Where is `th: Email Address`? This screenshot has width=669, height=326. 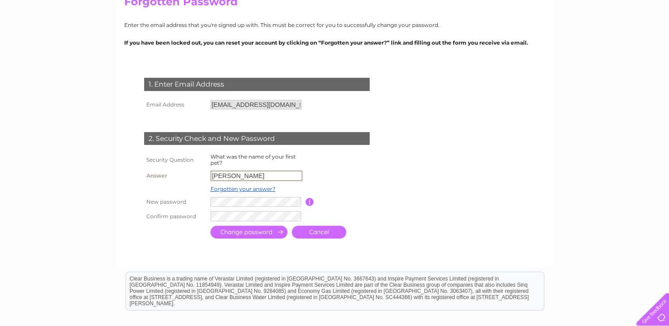
th: Email Address is located at coordinates (175, 105).